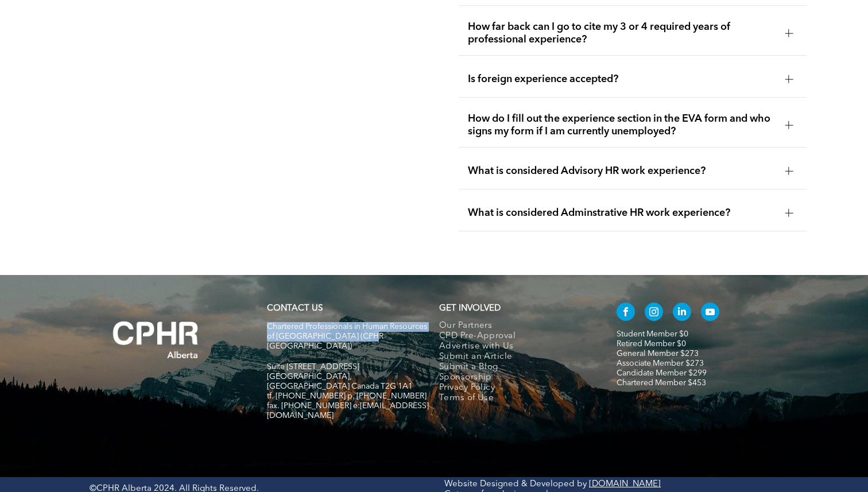 This screenshot has height=492, width=868. Describe the element at coordinates (654, 313) in the screenshot. I see `a: instagram` at that location.